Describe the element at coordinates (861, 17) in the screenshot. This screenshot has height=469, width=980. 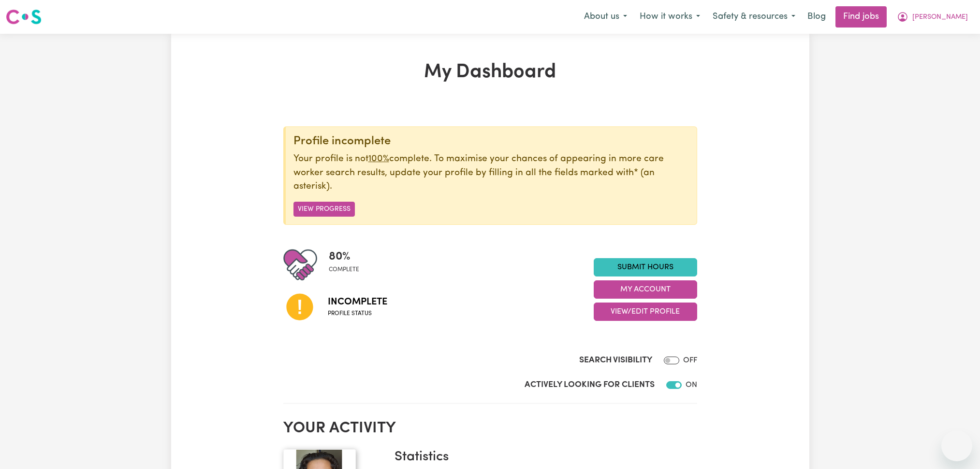
I see `a: Find jobs` at that location.